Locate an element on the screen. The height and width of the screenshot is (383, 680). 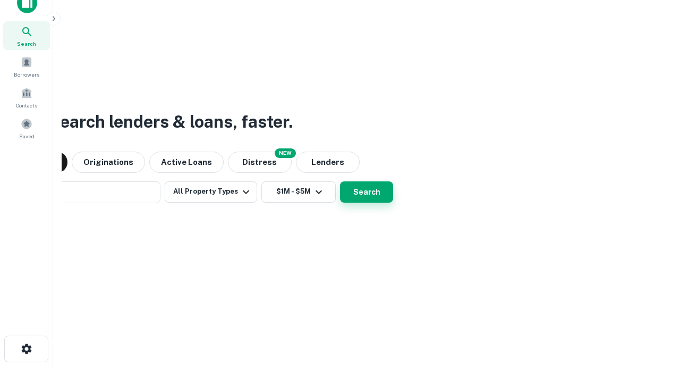
span: Saved is located at coordinates (27, 136).